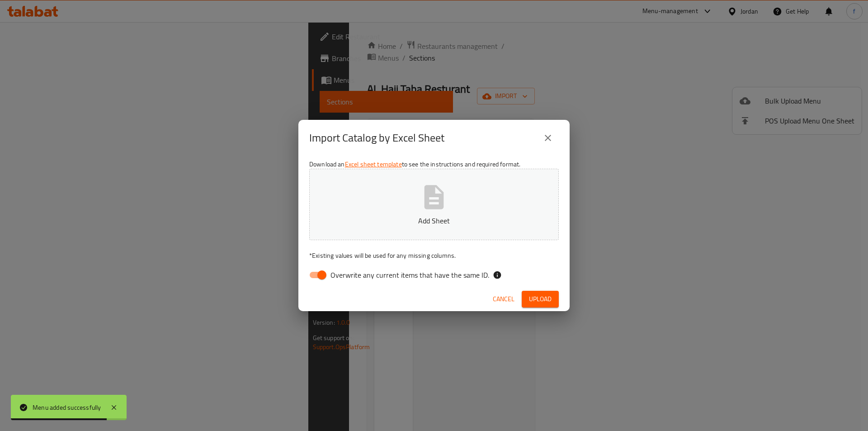  I want to click on span: Cancel, so click(504, 299).